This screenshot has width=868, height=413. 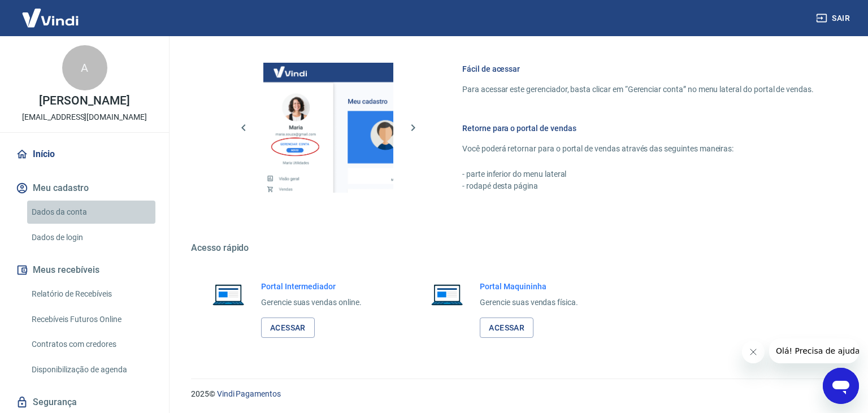 I want to click on span: Olá! Precisa de ajuda?, so click(x=51, y=12).